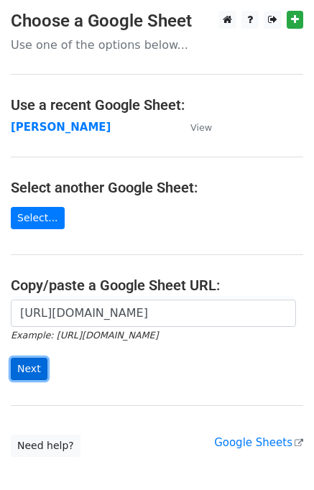 This screenshot has width=314, height=490. Describe the element at coordinates (156, 285) in the screenshot. I see `h4: Copy/paste a Google Sheet URL:` at that location.